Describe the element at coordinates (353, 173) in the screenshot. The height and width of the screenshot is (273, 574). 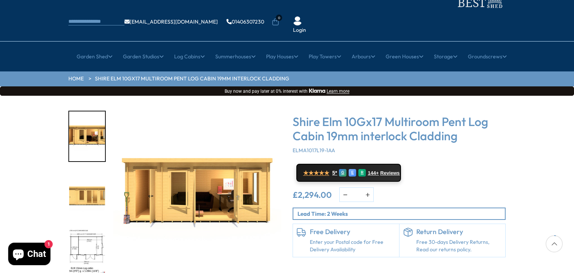
I see `div: E` at that location.